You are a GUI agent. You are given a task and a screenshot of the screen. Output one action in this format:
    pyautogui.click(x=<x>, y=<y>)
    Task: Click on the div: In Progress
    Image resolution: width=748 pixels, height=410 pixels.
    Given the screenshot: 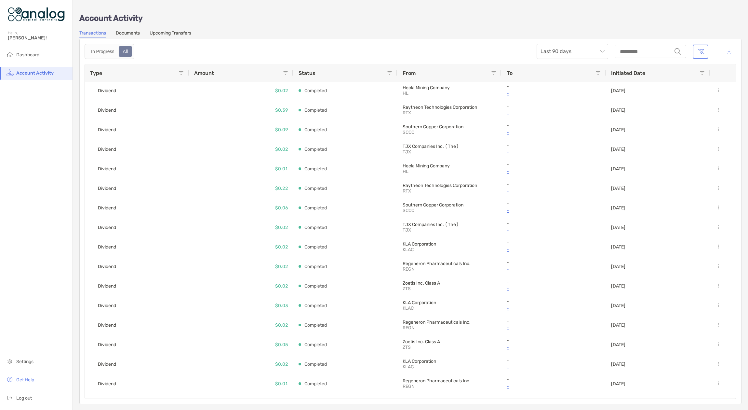 What is the action you would take?
    pyautogui.click(x=103, y=51)
    